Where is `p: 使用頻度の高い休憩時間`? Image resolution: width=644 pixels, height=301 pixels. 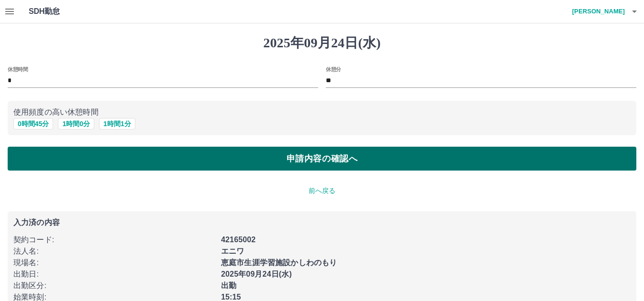
p: 使用頻度の高い休憩時間 is located at coordinates (322, 112).